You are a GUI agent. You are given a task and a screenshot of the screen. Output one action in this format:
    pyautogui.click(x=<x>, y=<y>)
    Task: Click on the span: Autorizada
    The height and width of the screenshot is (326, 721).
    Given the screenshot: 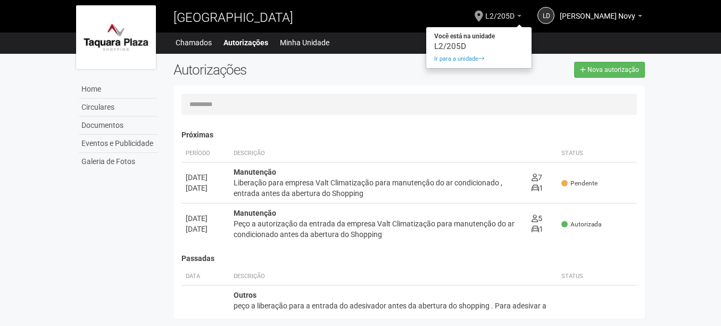 What is the action you would take?
    pyautogui.click(x=581, y=224)
    